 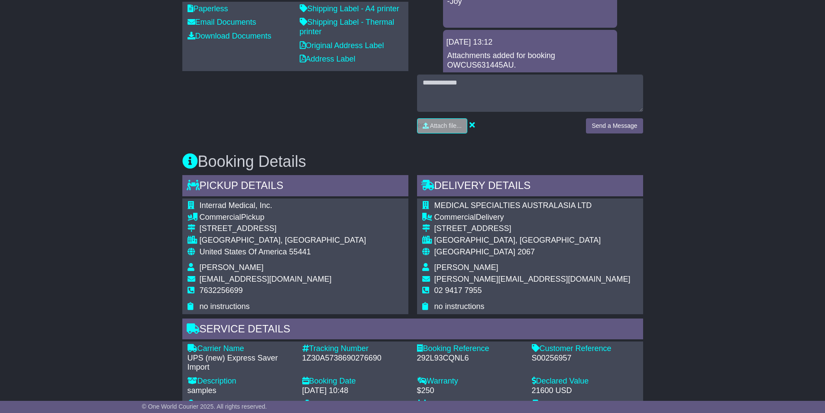 What do you see at coordinates (585, 391) in the screenshot?
I see `div: 21600 USD` at bounding box center [585, 391].